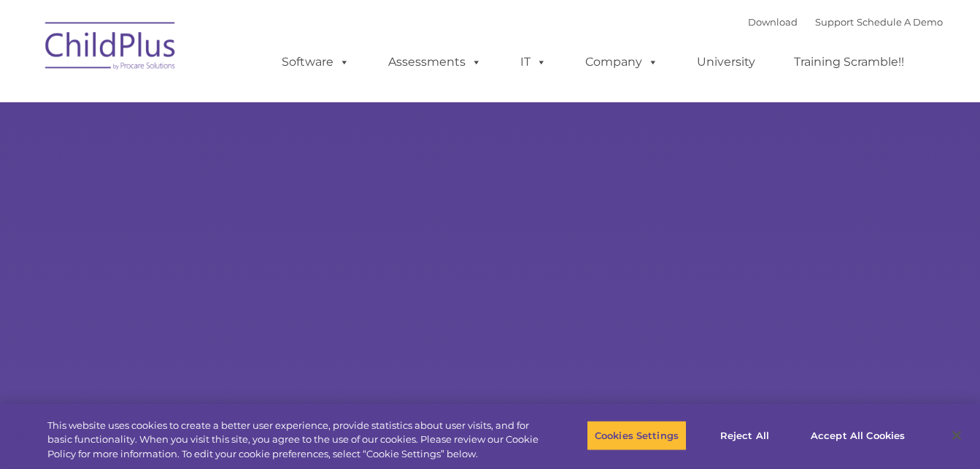  Describe the element at coordinates (533, 62) in the screenshot. I see `a: IT` at that location.